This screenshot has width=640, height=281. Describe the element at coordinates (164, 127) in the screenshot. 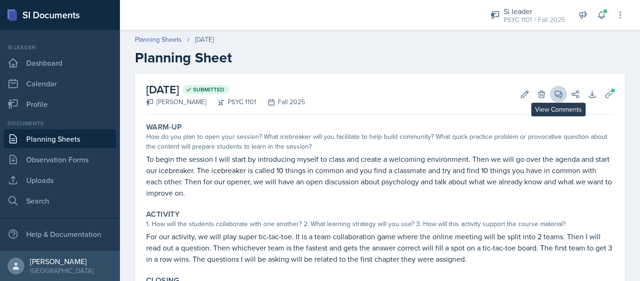

I see `label: Warm-Up` at that location.